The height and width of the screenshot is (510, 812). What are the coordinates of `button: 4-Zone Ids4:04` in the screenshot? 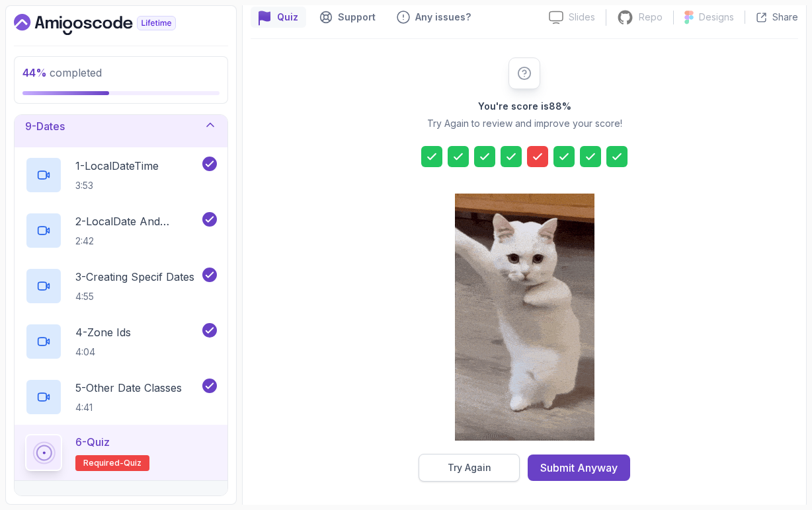 It's located at (121, 342).